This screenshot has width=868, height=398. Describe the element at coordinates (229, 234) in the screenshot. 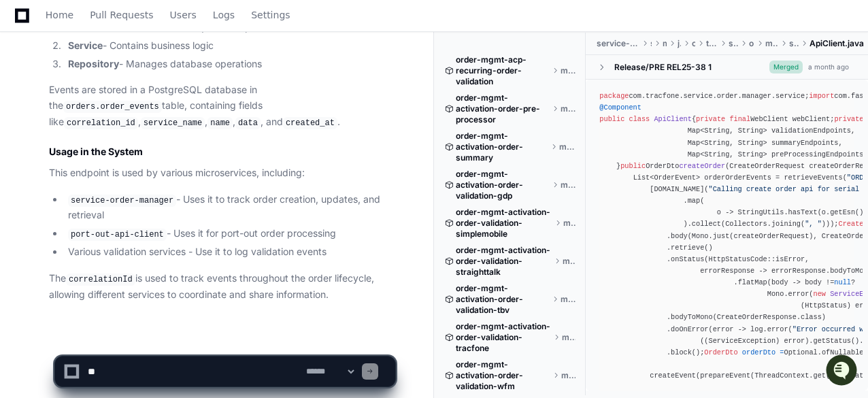

I see `li: - Uses it for port-out order processing` at that location.